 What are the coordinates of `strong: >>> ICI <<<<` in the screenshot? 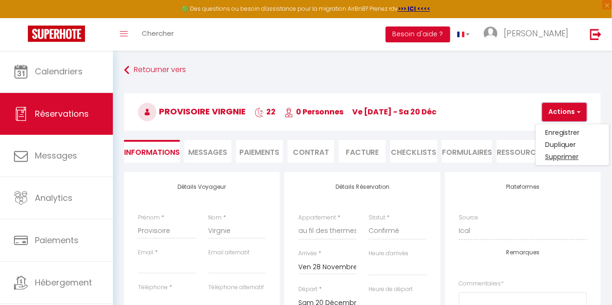 It's located at (414, 8).